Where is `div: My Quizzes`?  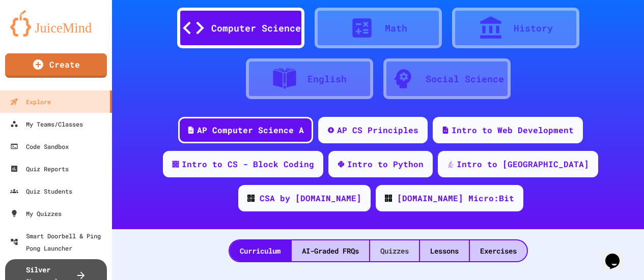
div: My Quizzes is located at coordinates (36, 214).